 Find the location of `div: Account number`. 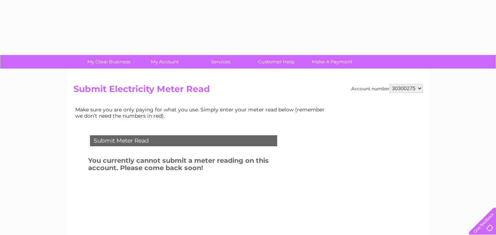

div: Account number is located at coordinates (387, 89).